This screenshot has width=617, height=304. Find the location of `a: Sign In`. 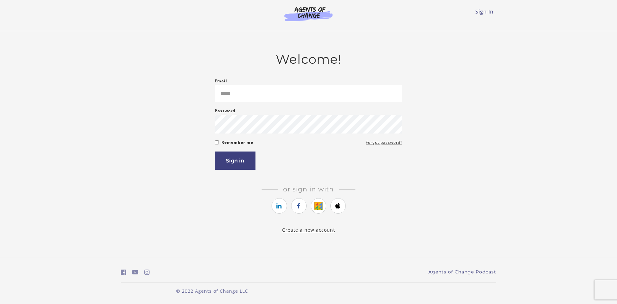

a: Sign In is located at coordinates (484, 12).